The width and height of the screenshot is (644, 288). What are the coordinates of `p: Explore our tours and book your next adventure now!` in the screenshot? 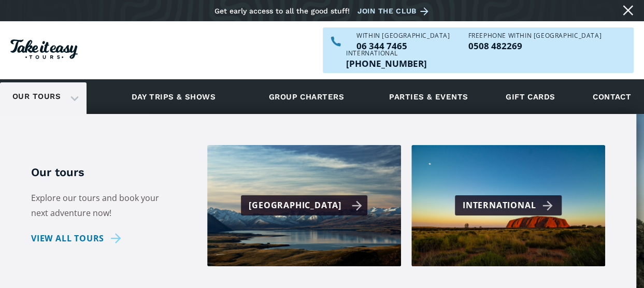 It's located at (104, 206).